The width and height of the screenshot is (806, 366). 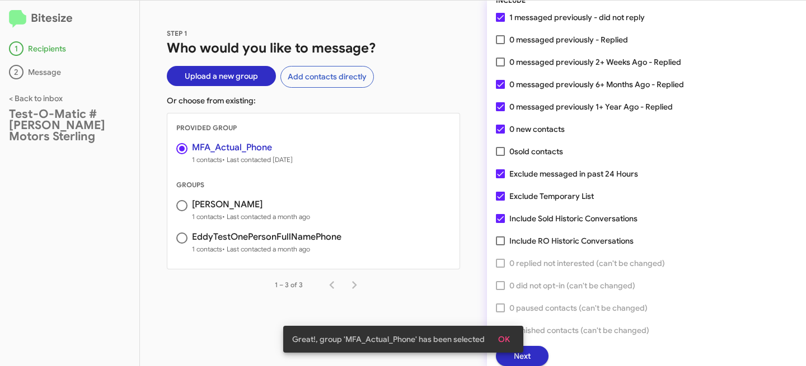 I want to click on span: Include Sold Historic Conversations, so click(x=573, y=219).